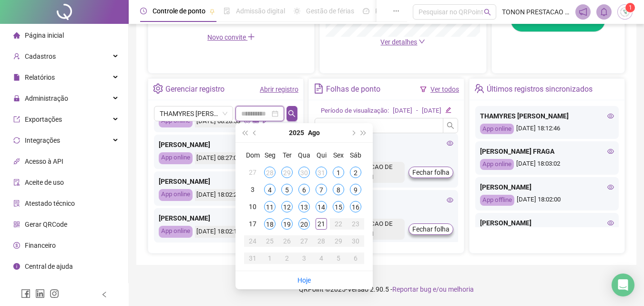  I want to click on td: 2025-08-28, so click(322, 241).